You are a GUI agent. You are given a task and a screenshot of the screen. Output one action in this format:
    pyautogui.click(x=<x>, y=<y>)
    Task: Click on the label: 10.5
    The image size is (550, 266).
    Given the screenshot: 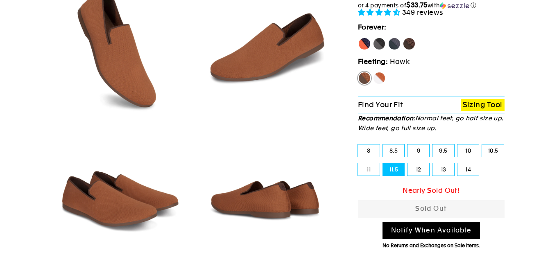 What is the action you would take?
    pyautogui.click(x=493, y=151)
    